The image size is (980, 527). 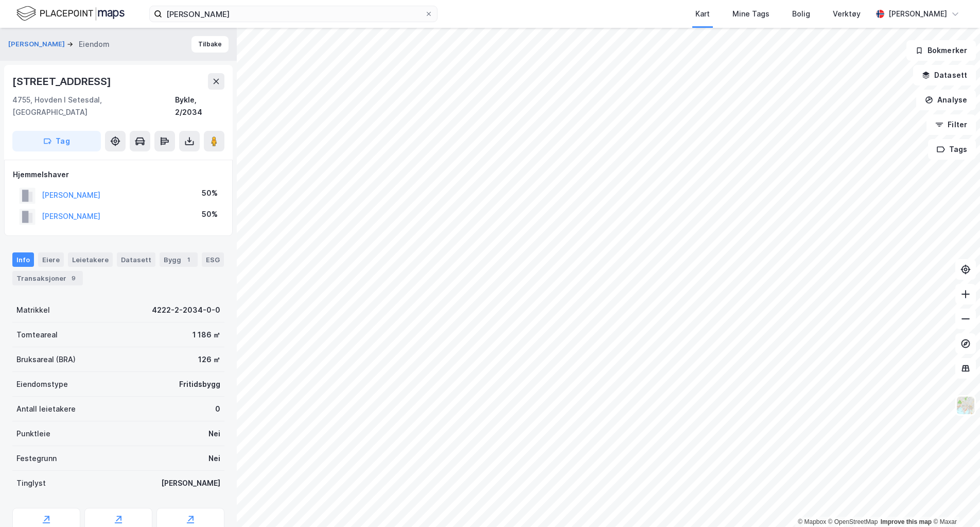 I want to click on button: Filter, so click(x=951, y=124).